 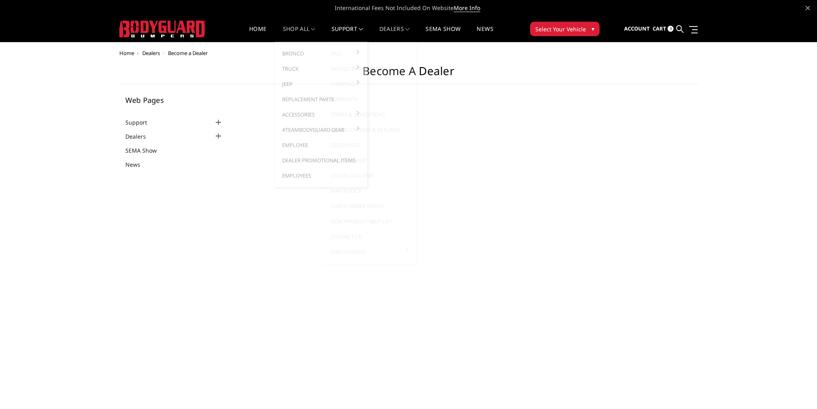 I want to click on a: Warranty, so click(x=370, y=99).